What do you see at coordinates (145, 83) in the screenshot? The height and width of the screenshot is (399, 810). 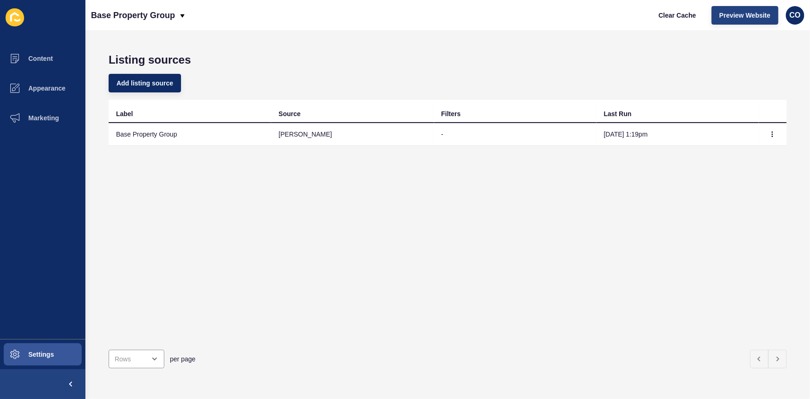 I see `span: Add listing source` at bounding box center [145, 83].